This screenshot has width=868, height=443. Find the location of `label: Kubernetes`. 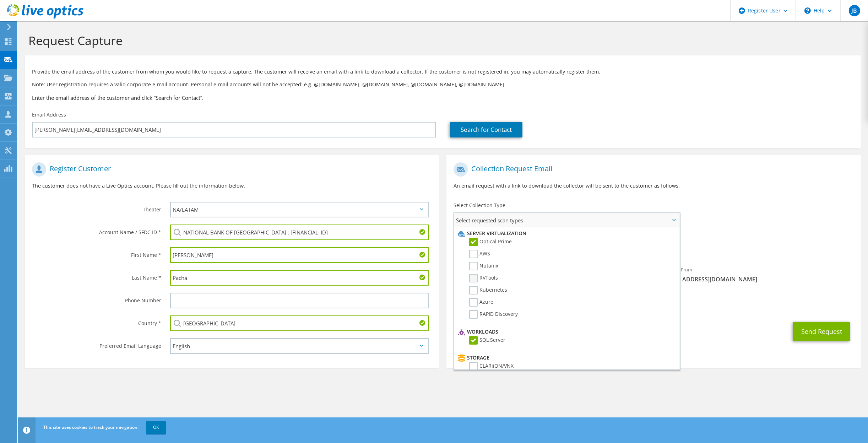

label: Kubernetes is located at coordinates (488, 290).